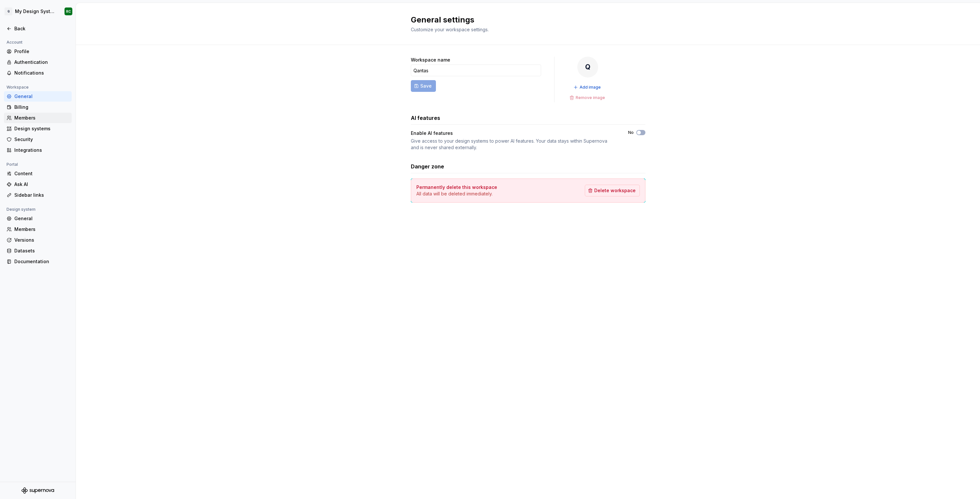  Describe the element at coordinates (42, 173) in the screenshot. I see `div: Content` at that location.